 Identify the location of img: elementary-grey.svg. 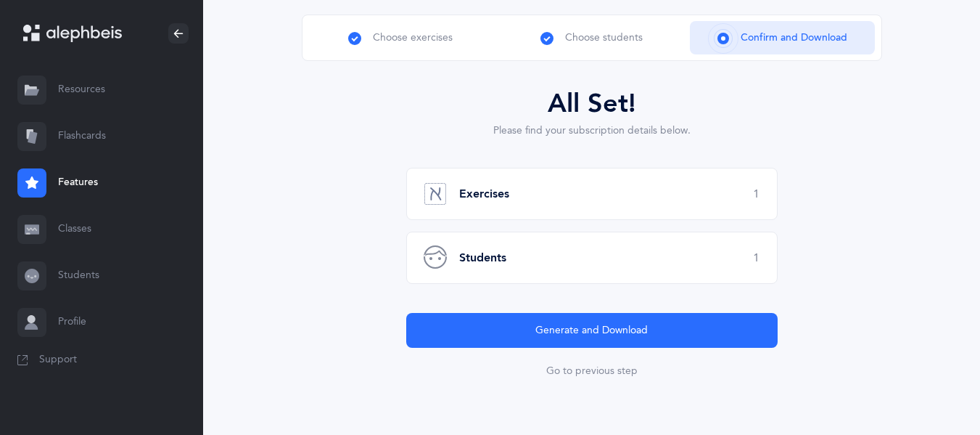
(436, 194).